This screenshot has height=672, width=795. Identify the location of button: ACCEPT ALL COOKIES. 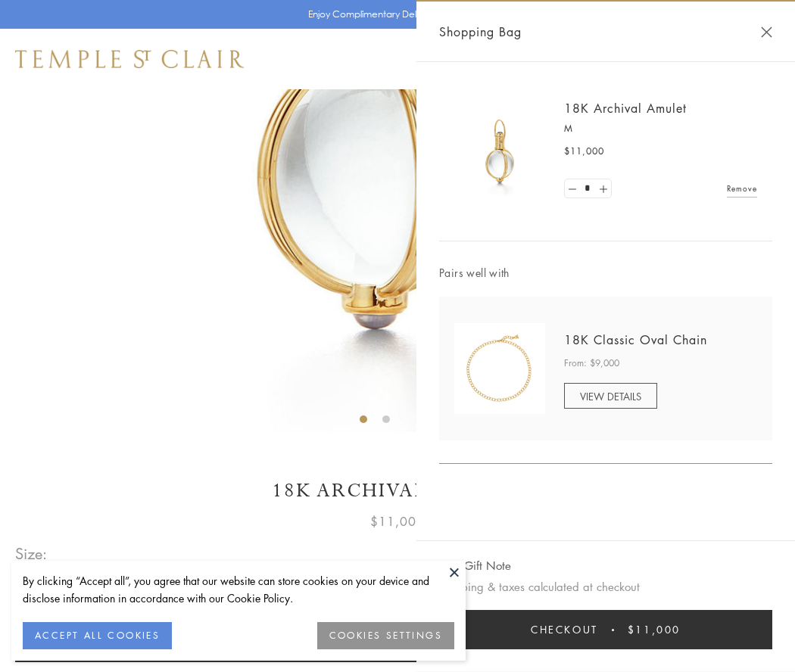
(96, 636).